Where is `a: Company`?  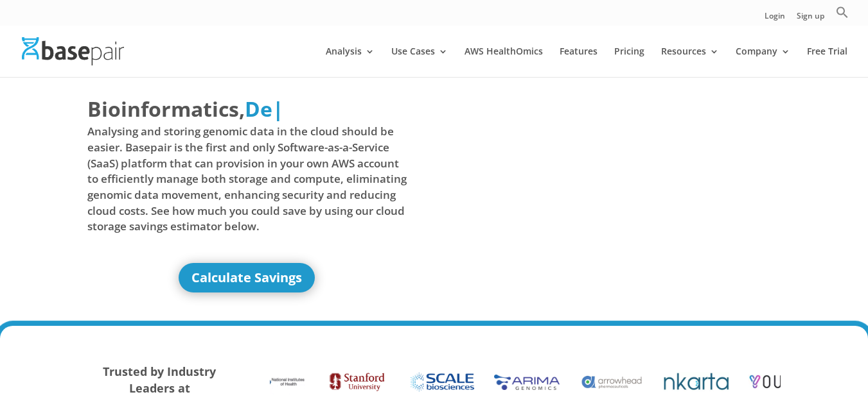 a: Company is located at coordinates (763, 62).